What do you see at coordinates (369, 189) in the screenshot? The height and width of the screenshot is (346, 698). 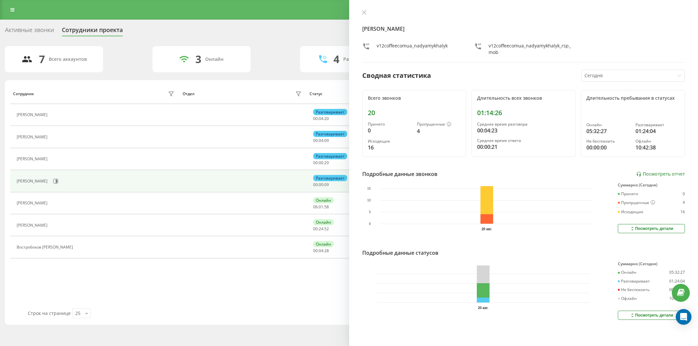 I see `text: 15` at bounding box center [369, 189].